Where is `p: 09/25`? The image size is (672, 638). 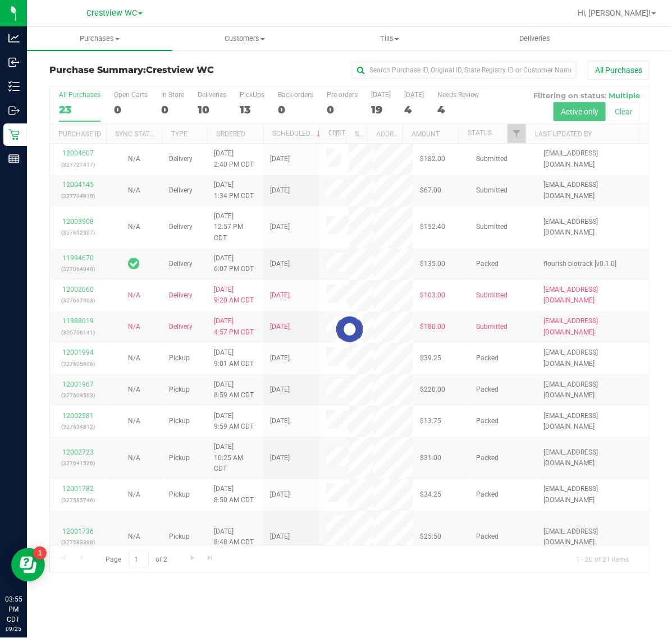
p: 09/25 is located at coordinates (13, 628).